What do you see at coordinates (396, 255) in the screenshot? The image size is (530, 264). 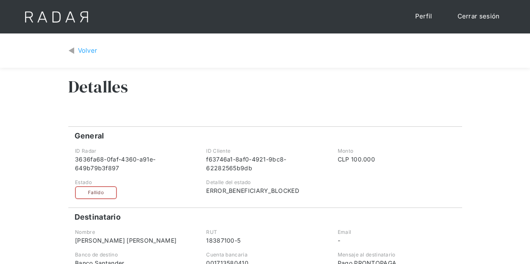 I see `div: Mensaje al destinatario` at bounding box center [396, 255].